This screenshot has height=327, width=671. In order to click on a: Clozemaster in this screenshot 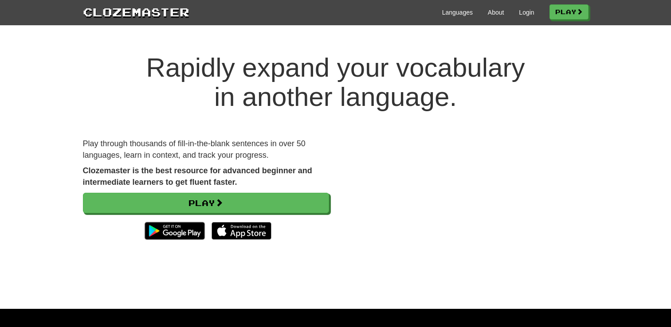, I will do `click(136, 12)`.